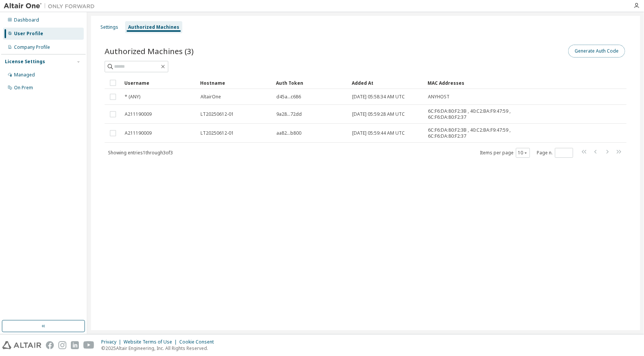  What do you see at coordinates (596, 51) in the screenshot?
I see `button: Generate Auth Code` at bounding box center [596, 51].